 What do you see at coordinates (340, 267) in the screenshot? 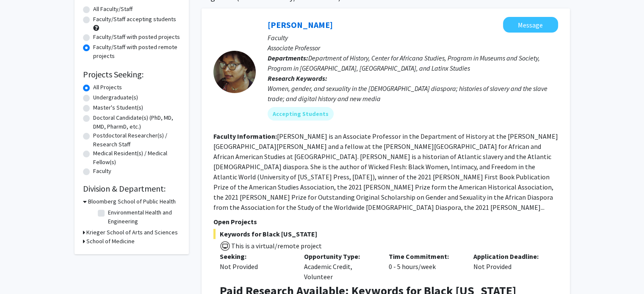
I see `div: Academic Credit, Volunteer` at bounding box center [340, 267].